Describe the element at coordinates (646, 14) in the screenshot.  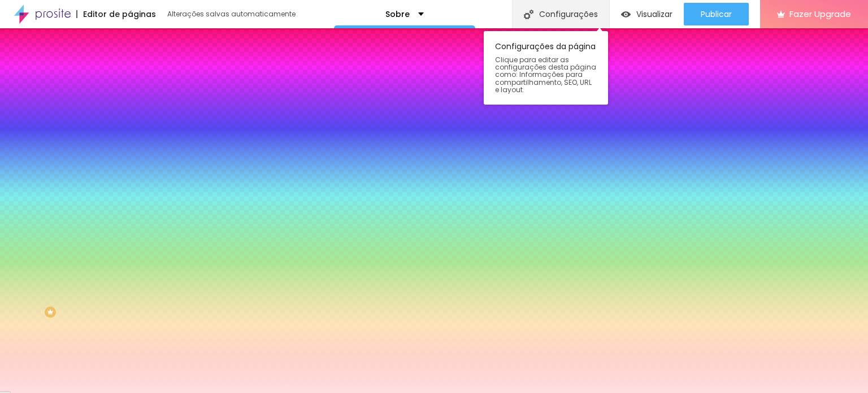
I see `button: Visualizar` at that location.